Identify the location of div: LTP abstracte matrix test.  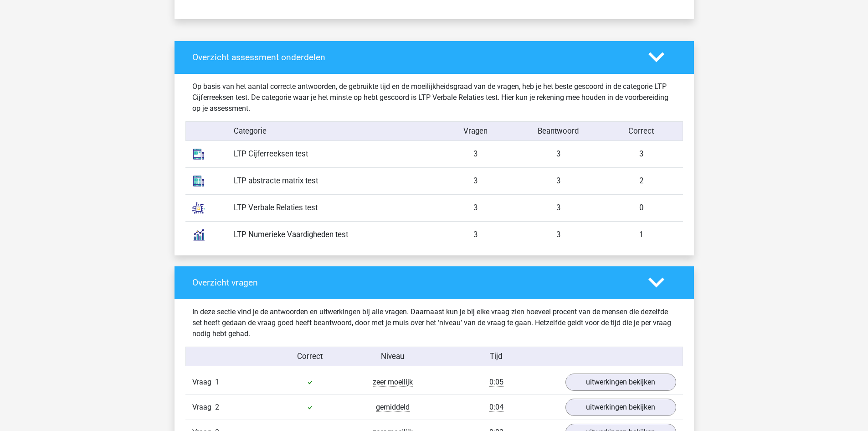
(330, 180).